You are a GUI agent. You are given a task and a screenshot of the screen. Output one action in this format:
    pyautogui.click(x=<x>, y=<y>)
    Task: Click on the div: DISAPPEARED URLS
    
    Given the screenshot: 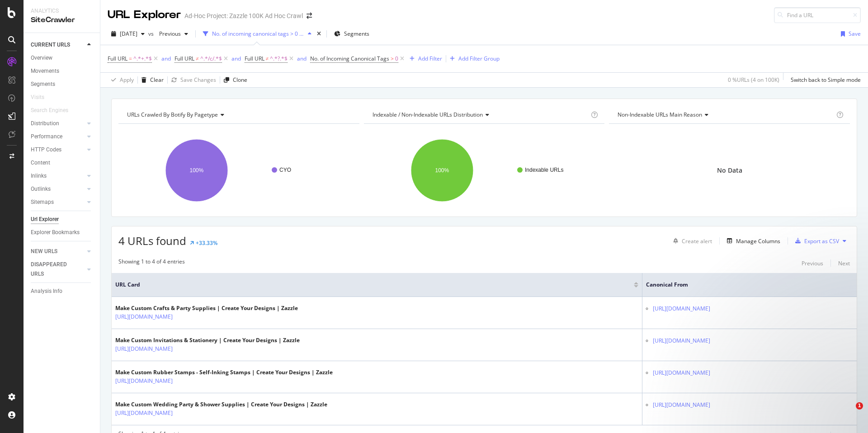 What is the action you would take?
    pyautogui.click(x=53, y=270)
    